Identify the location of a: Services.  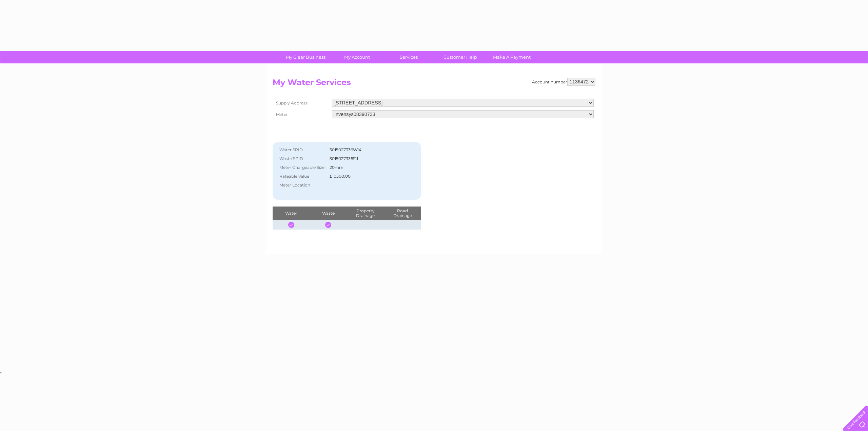
(409, 57).